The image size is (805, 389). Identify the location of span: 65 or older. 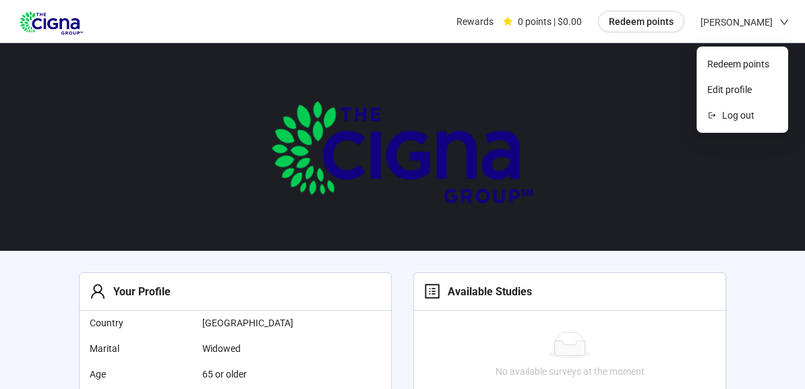
(270, 374).